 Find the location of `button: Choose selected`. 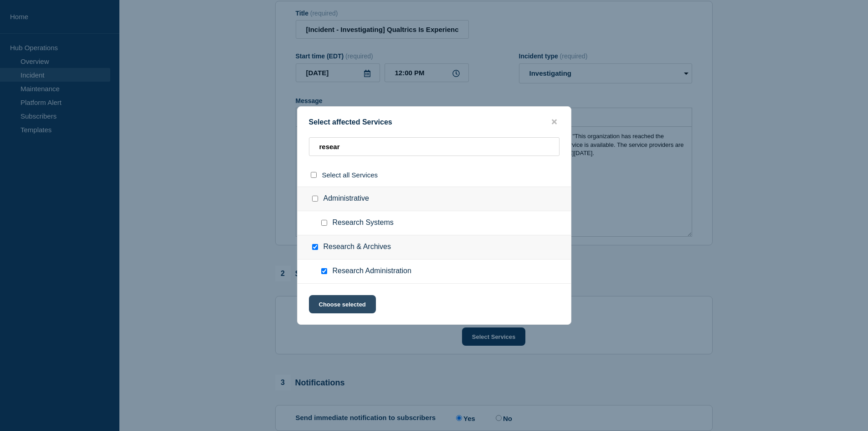

button: Choose selected is located at coordinates (342, 304).